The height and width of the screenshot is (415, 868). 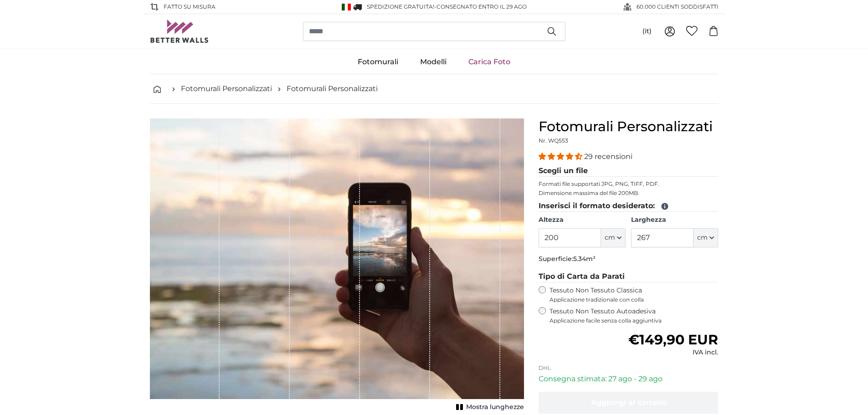 What do you see at coordinates (633, 316) in the screenshot?
I see `label: Tessuto Non Tessuto Autoadesiva` at bounding box center [633, 316].